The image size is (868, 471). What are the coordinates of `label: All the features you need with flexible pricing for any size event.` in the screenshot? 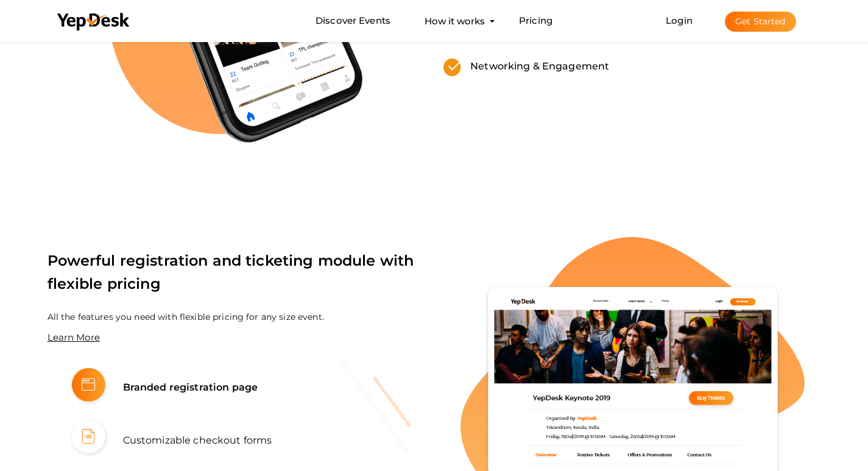 It's located at (186, 317).